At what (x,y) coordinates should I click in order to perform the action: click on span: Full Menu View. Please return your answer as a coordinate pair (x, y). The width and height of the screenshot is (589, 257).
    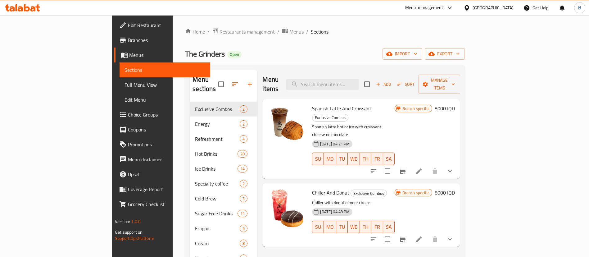
    Looking at the image, I should click on (165, 85).